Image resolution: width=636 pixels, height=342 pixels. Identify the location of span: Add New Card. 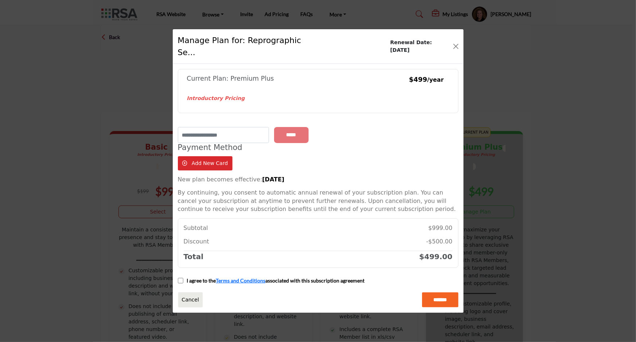
(210, 163).